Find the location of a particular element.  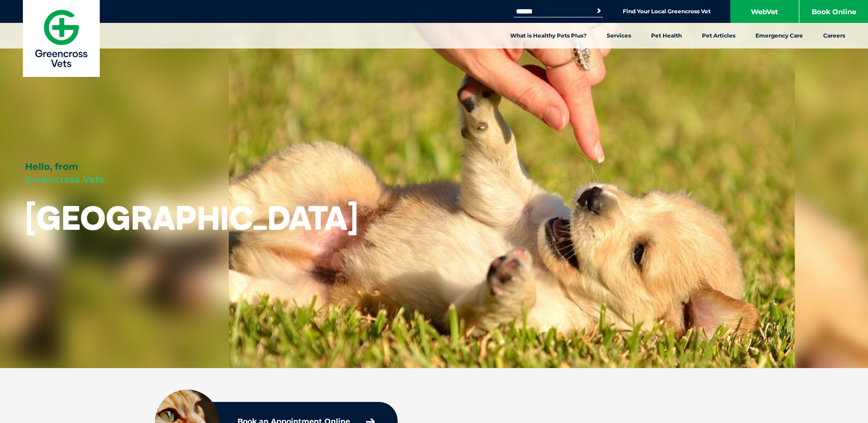

span: Greencross Vets is located at coordinates (64, 179).